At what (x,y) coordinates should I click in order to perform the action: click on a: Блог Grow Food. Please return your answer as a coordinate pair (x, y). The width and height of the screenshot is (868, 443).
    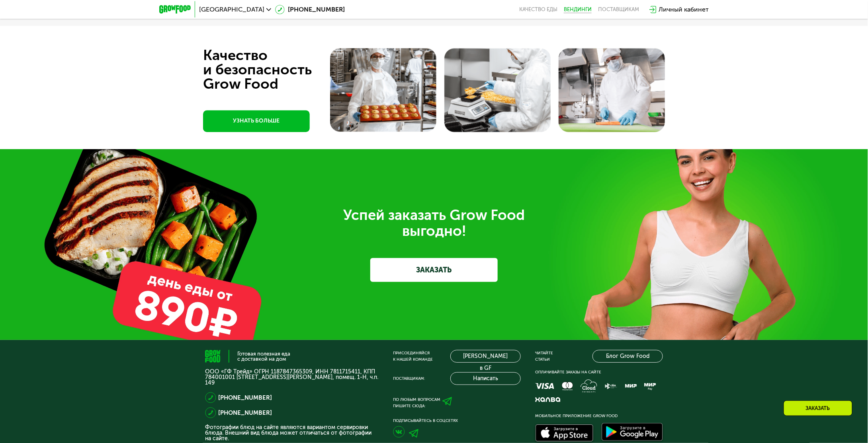
    Looking at the image, I should click on (628, 357).